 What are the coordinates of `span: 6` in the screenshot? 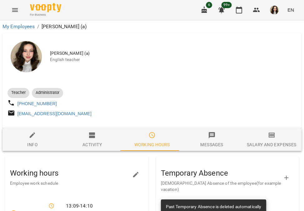 It's located at (209, 5).